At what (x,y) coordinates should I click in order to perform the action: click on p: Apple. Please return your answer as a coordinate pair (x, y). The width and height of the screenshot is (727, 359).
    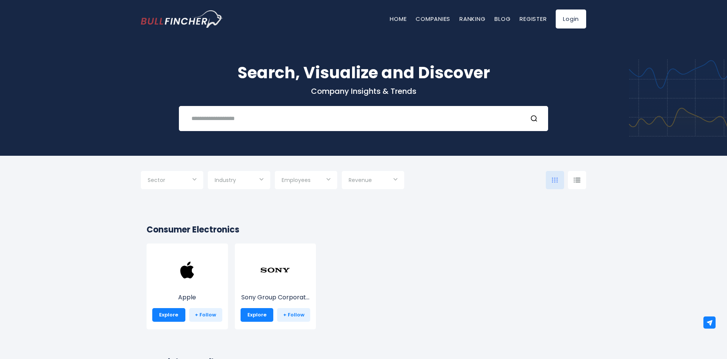
    Looking at the image, I should click on (187, 298).